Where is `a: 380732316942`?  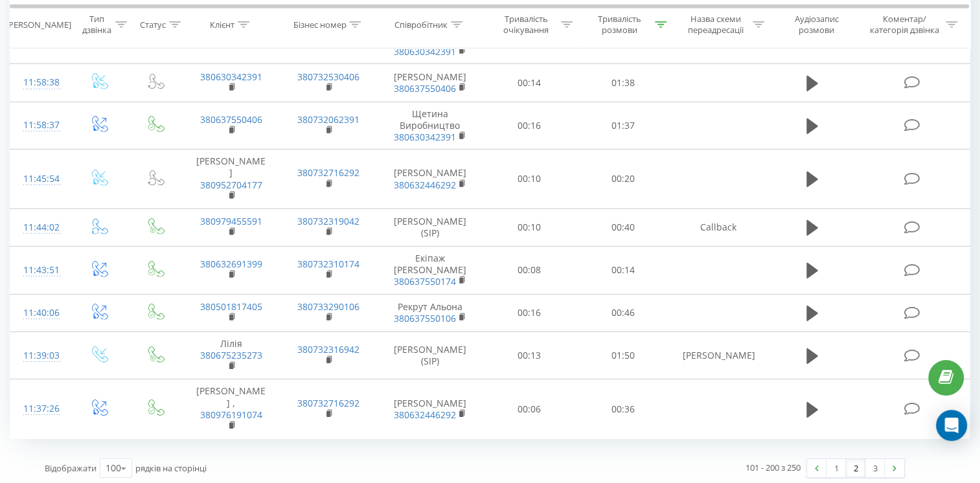
a: 380732316942 is located at coordinates (328, 349).